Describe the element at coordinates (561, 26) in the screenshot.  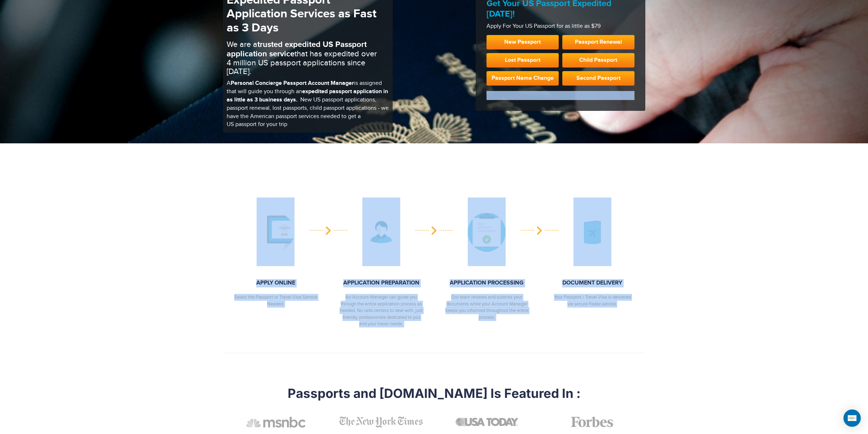
I see `p: Apply For Your US Passport for as little as $79` at that location.